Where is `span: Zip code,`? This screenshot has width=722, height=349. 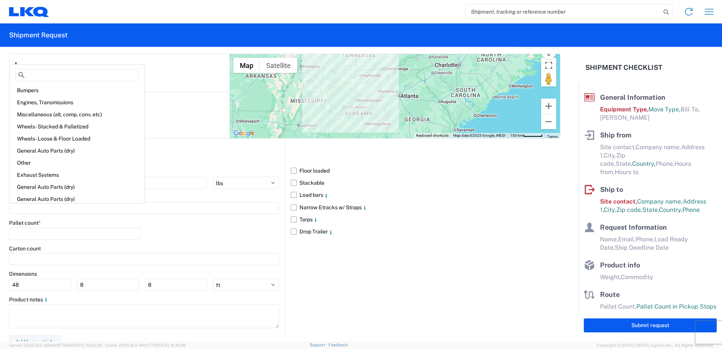
span: Zip code, is located at coordinates (629, 210).